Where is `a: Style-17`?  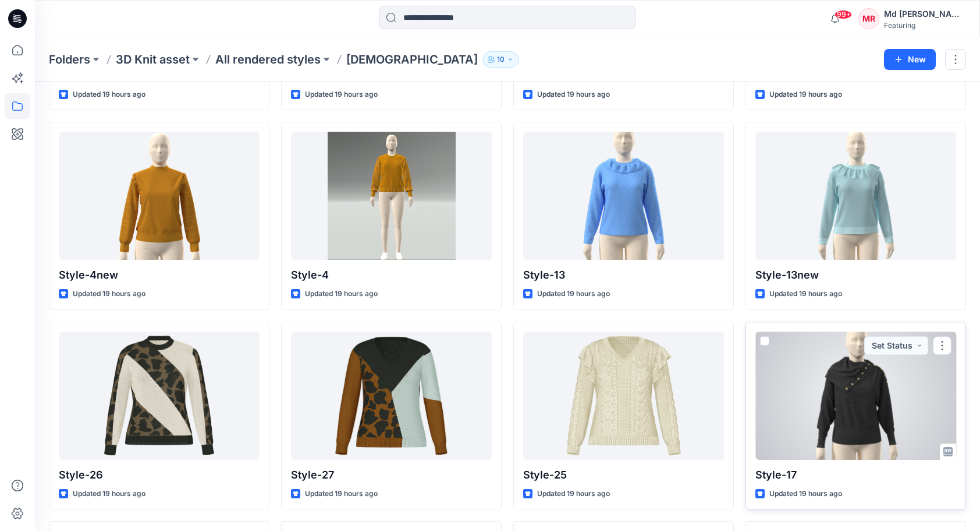 a: Style-17 is located at coordinates (855, 396).